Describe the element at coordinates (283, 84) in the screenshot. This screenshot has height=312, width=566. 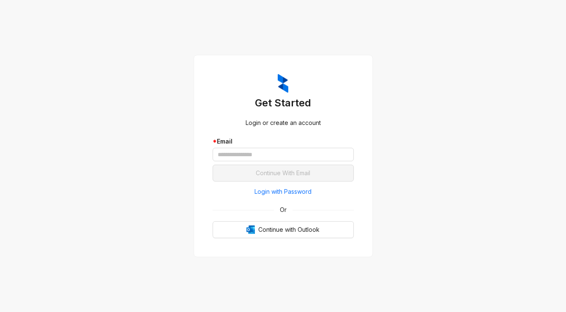
I see `img: ZumaIcon` at that location.